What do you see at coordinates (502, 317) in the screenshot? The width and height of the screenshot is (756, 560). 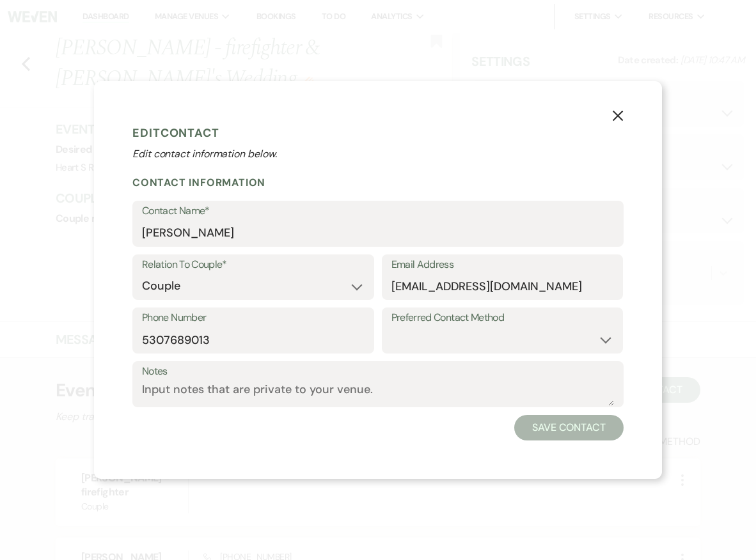 I see `label: Preferred Contact Method` at bounding box center [502, 317].